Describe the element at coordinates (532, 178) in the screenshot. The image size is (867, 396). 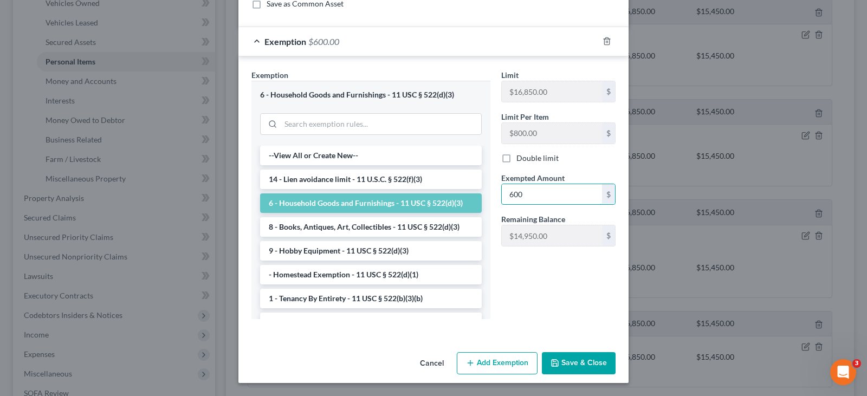
I see `span: Exempted Amount` at that location.